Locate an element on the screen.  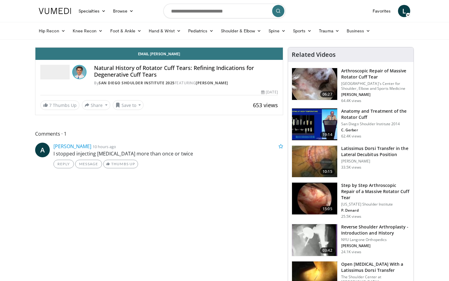
a: Reply is located at coordinates (63, 164).